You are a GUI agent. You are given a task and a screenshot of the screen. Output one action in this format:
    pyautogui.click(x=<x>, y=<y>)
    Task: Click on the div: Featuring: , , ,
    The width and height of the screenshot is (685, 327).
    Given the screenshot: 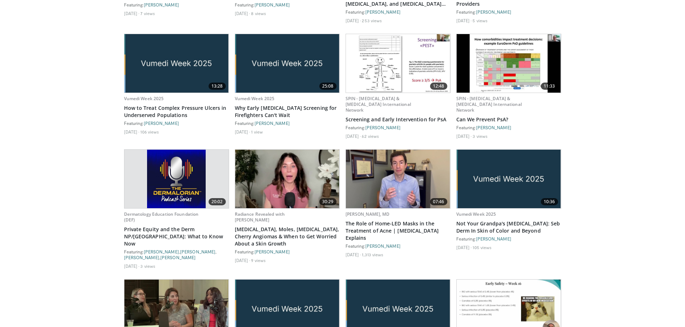 What is the action you would take?
    pyautogui.click(x=176, y=255)
    